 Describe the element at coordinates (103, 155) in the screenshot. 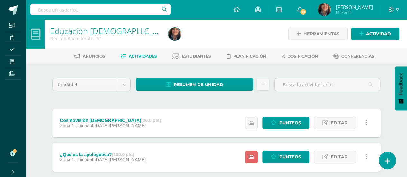

I see `div: ¿Qué es la apologética?` at that location.